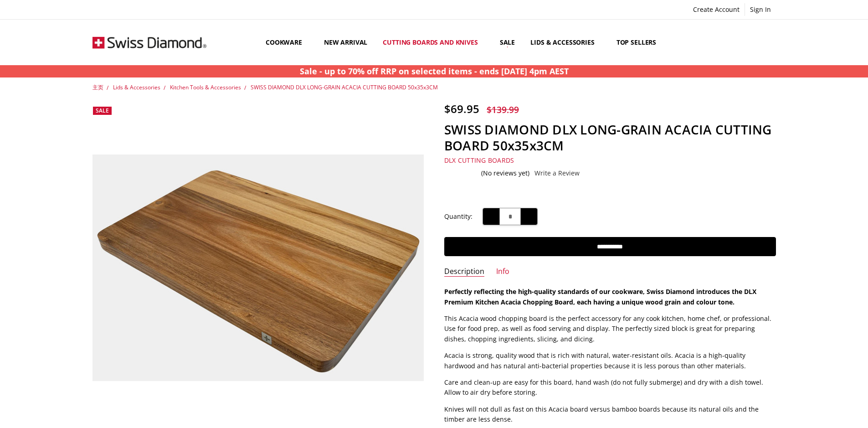 The image size is (868, 428). I want to click on label: Quantity:, so click(459, 216).